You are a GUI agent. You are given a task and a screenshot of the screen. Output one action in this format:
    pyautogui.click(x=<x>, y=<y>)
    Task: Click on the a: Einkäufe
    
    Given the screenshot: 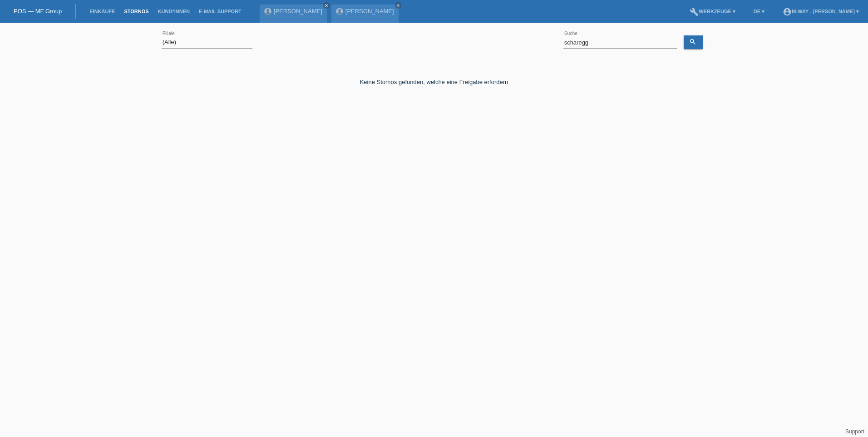 What is the action you would take?
    pyautogui.click(x=102, y=11)
    